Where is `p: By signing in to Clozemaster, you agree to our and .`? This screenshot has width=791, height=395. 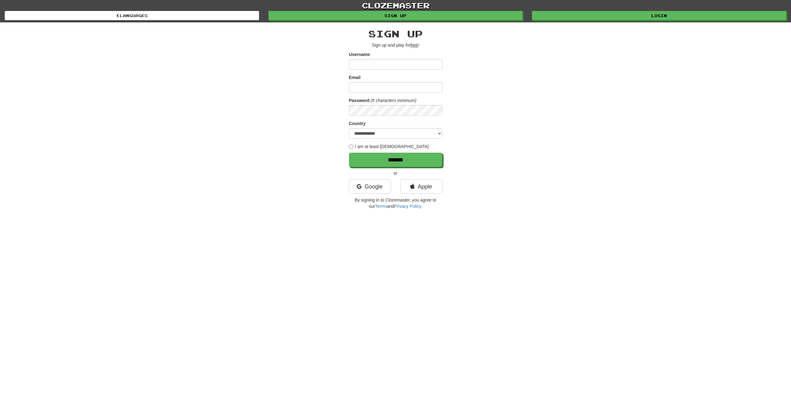 p: By signing in to Clozemaster, you agree to our and . is located at coordinates (396, 203).